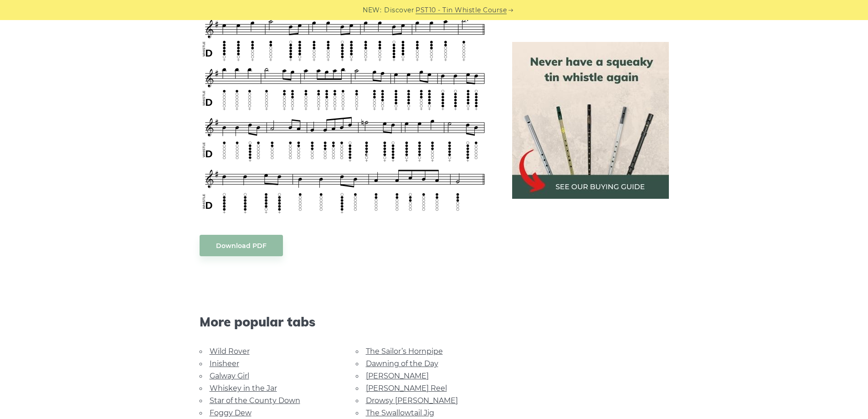 The width and height of the screenshot is (868, 419). Describe the element at coordinates (461, 10) in the screenshot. I see `a: PST10 - Tin Whistle Course` at that location.